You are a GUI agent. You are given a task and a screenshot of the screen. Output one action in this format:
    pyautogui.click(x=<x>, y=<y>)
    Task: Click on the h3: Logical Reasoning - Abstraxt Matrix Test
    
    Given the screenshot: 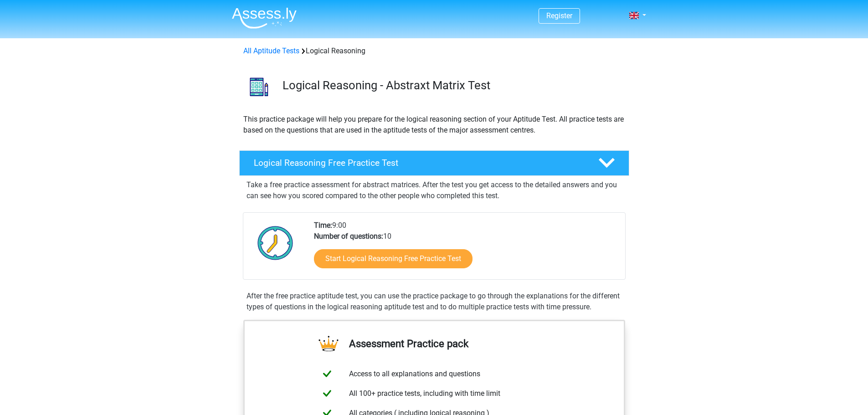 What is the action you would take?
    pyautogui.click(x=452, y=85)
    